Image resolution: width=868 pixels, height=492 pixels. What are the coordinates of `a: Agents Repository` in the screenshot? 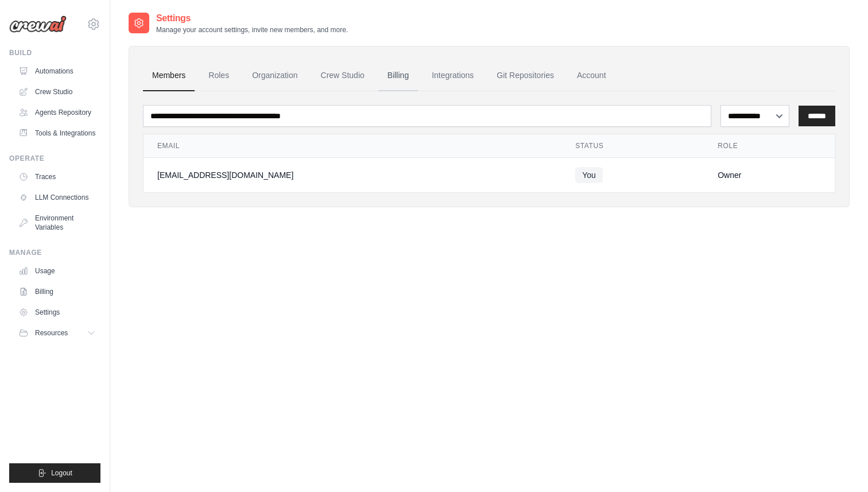 It's located at (57, 113).